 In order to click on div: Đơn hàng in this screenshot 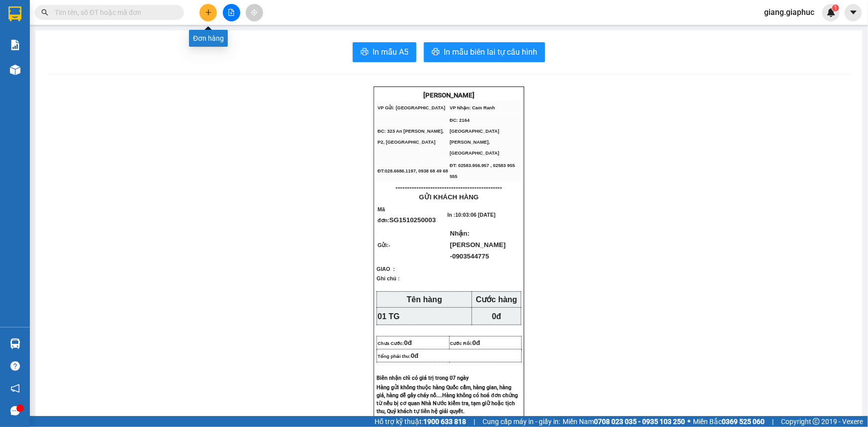, I will do `click(208, 38)`.